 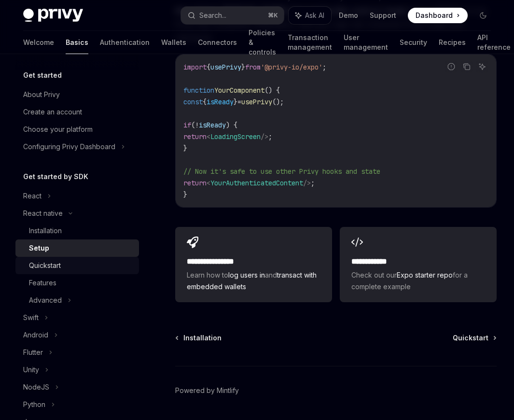 I want to click on a: Transaction management, so click(x=310, y=42).